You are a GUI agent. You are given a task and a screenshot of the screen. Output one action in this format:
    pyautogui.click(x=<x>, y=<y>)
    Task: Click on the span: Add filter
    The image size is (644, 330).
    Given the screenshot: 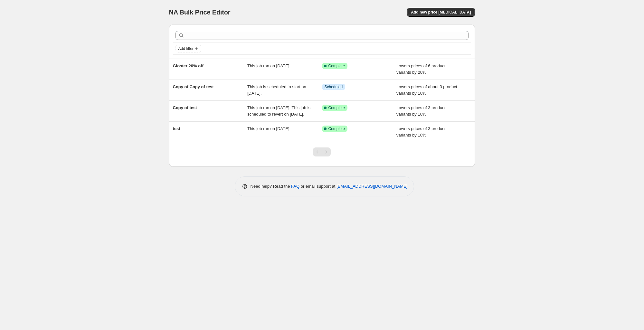 What is the action you would take?
    pyautogui.click(x=186, y=49)
    